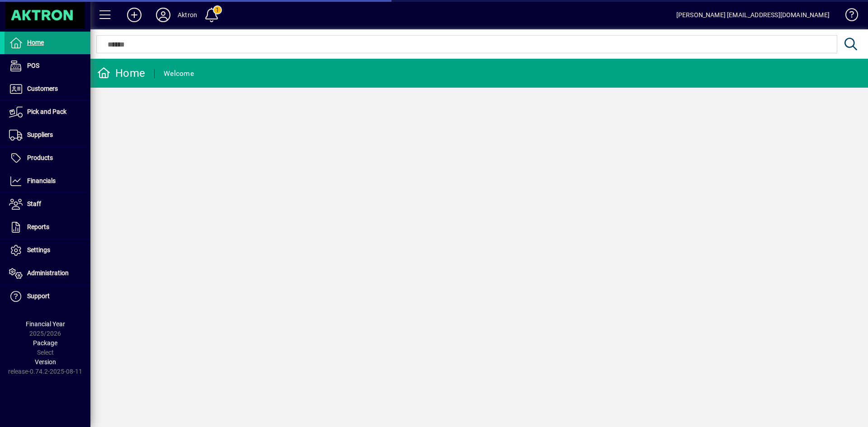 The height and width of the screenshot is (427, 868). I want to click on a: Customers, so click(48, 89).